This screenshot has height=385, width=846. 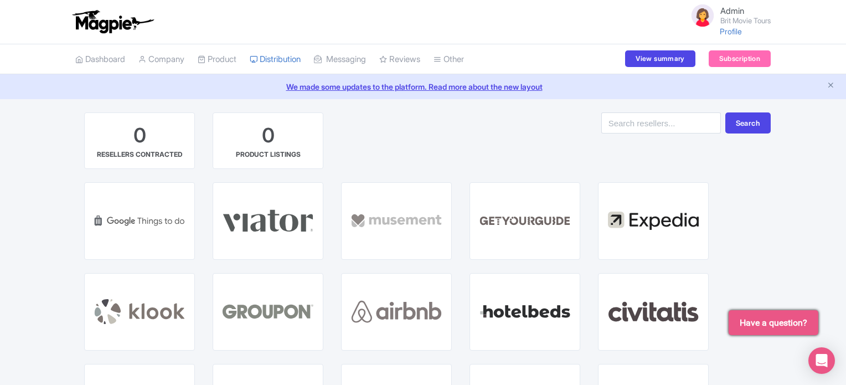 What do you see at coordinates (161, 59) in the screenshot?
I see `a: Company` at bounding box center [161, 59].